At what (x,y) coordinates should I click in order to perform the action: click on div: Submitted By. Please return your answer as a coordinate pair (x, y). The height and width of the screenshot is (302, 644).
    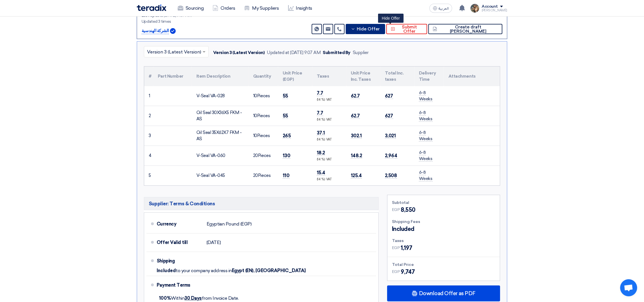
    Looking at the image, I should click on (337, 53).